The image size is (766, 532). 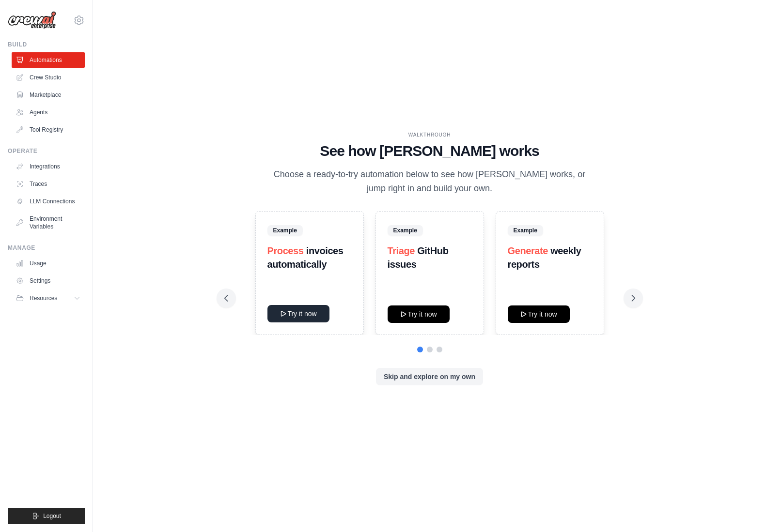 What do you see at coordinates (528, 251) in the screenshot?
I see `span: Generate` at bounding box center [528, 251].